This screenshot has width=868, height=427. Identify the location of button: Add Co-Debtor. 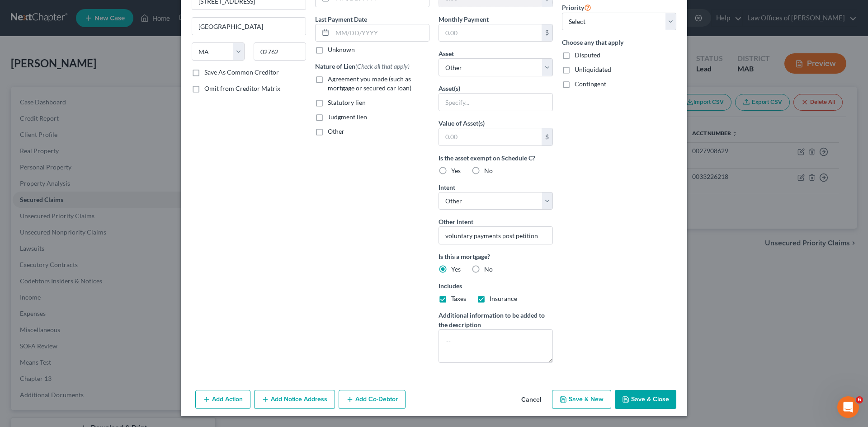
(372, 400).